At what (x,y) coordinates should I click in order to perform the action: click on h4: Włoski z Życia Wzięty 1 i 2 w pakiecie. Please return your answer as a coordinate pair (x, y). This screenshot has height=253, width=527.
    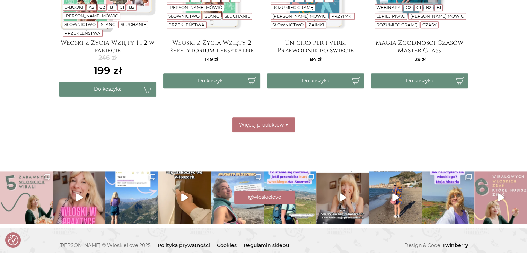
    Looking at the image, I should click on (108, 46).